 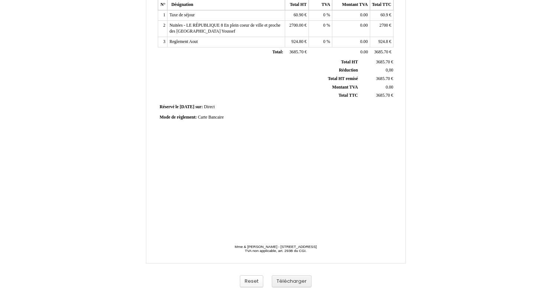 What do you see at coordinates (199, 107) in the screenshot?
I see `span: sur:` at bounding box center [199, 107].